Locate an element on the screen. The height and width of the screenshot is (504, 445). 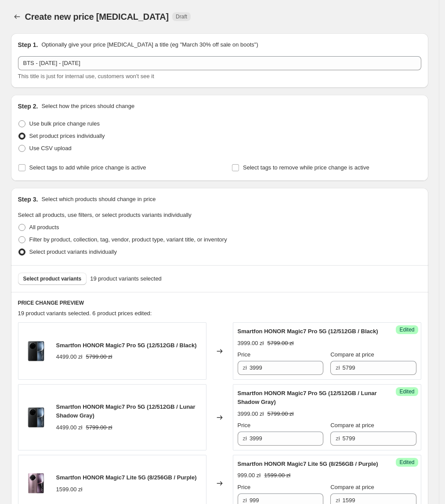
span: Use CSV upload is located at coordinates (51, 148).